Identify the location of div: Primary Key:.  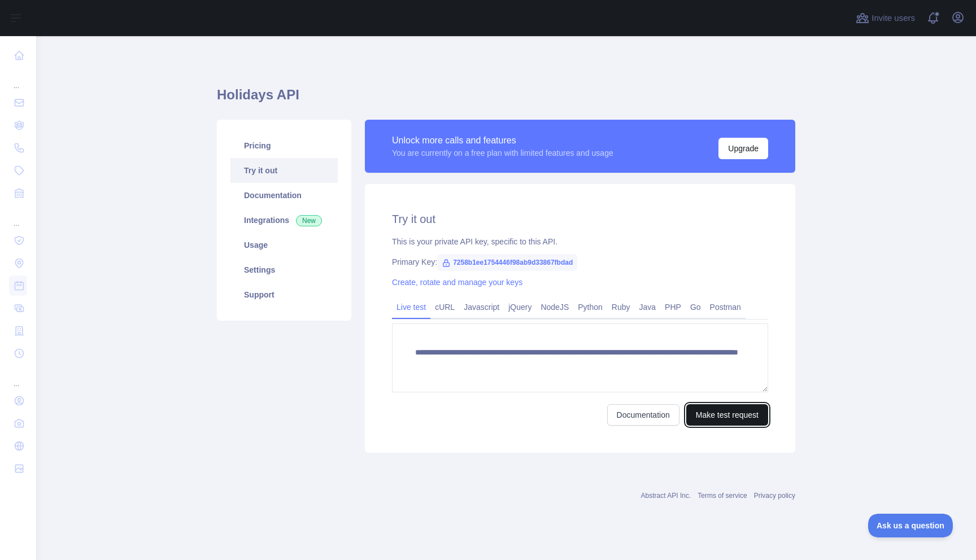
(580, 262).